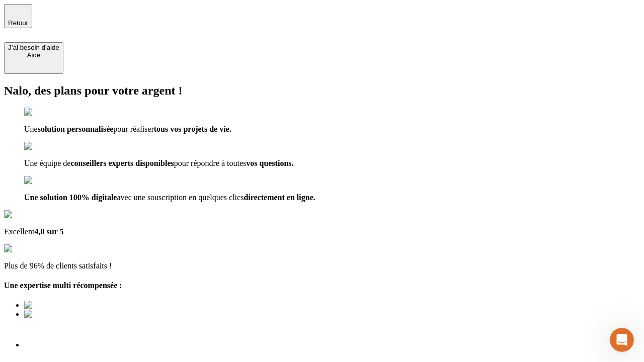 This screenshot has width=644, height=362. I want to click on div: J’ai besoin d'aide, so click(33, 48).